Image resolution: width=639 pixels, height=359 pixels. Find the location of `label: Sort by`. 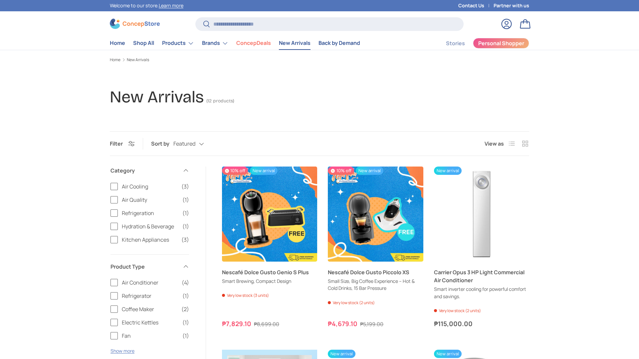

label: Sort by is located at coordinates (162, 144).